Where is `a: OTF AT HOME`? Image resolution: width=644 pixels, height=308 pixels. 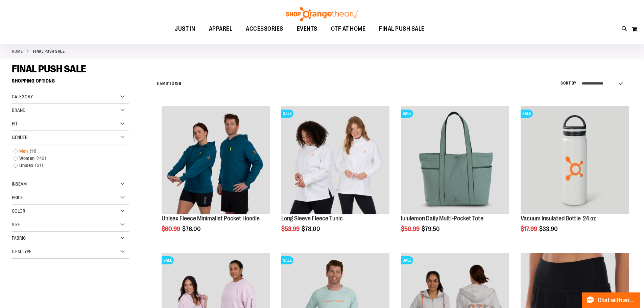
a: OTF AT HOME is located at coordinates (349, 29).